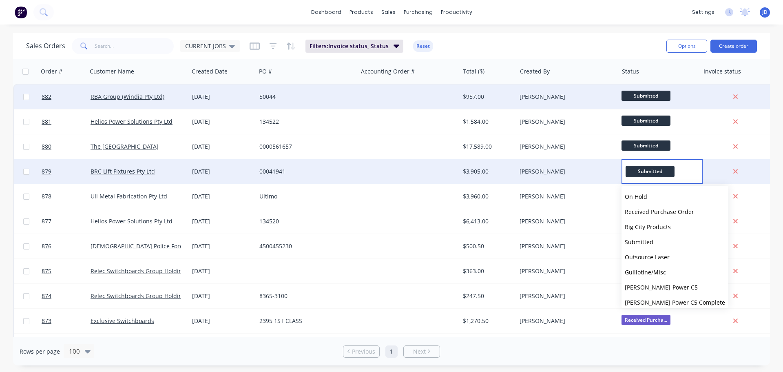 The height and width of the screenshot is (372, 783). I want to click on div: $3,960.00, so click(487, 196).